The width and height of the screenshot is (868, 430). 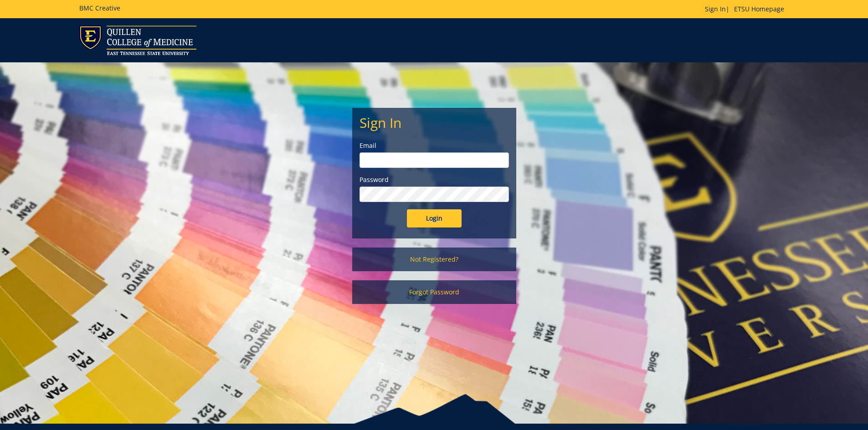 I want to click on a: ETSU Homepage, so click(x=759, y=9).